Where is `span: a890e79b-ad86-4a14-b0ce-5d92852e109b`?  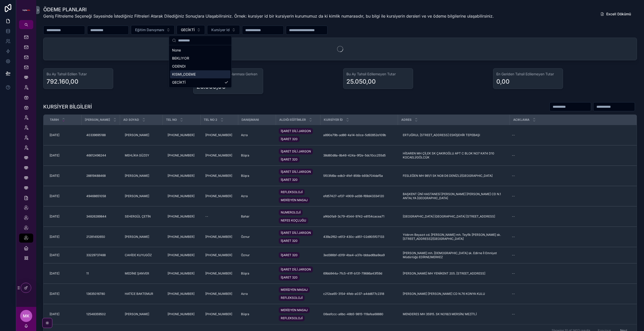
span: a890e79b-ad86-4a14-b0ce-5d92852e109b is located at coordinates (354, 135).